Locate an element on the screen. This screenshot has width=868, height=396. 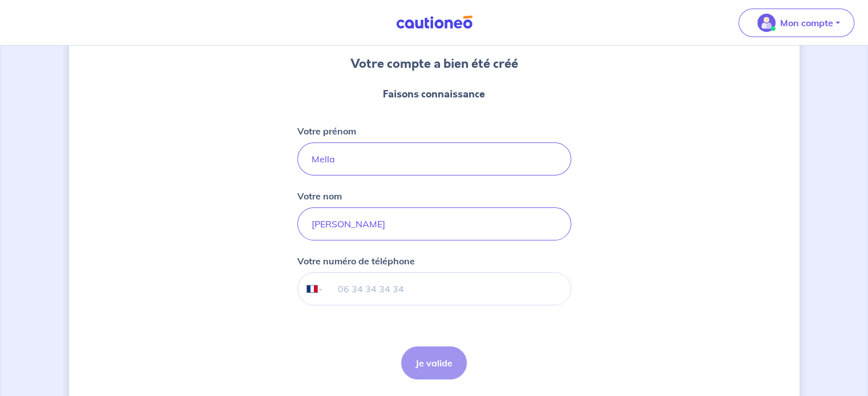
p: Mon compte is located at coordinates (806, 23).